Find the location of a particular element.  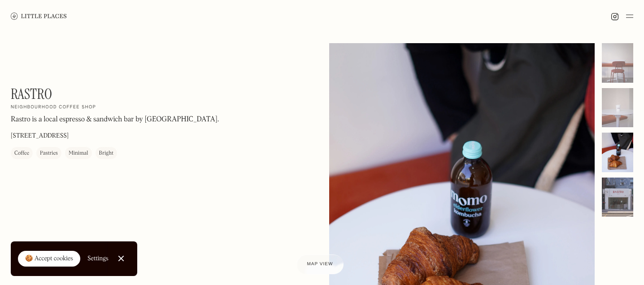

div: 🍪 Accept cookies is located at coordinates (49, 258).